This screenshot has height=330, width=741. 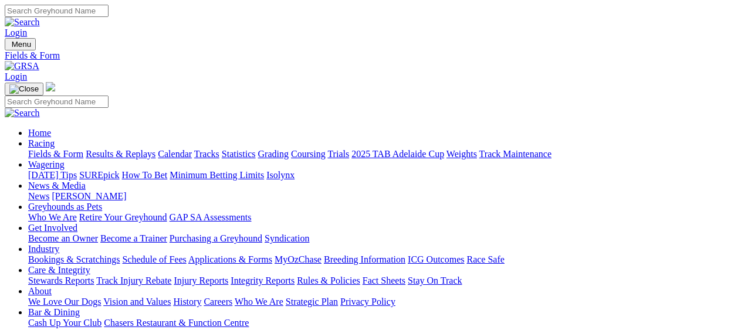 I want to click on a: ICG Outcomes, so click(x=436, y=259).